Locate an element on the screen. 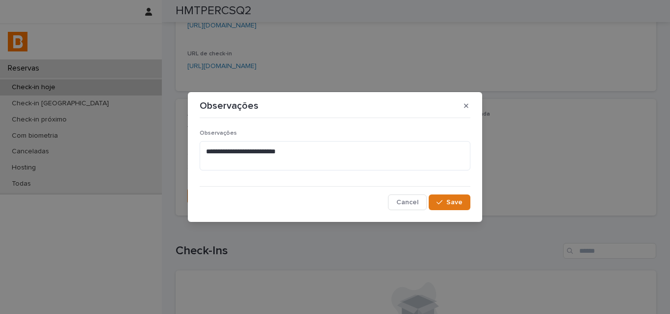 This screenshot has height=314, width=670. span: Observações is located at coordinates (218, 133).